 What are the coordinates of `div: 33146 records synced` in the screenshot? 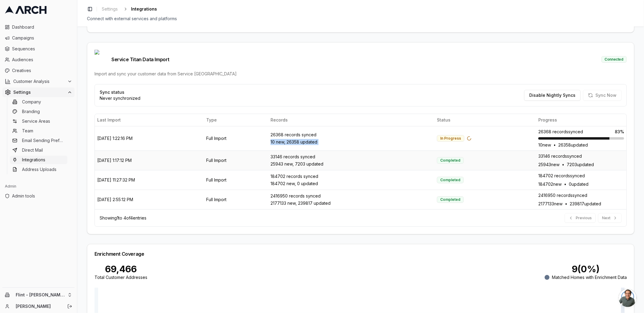 It's located at (351, 157).